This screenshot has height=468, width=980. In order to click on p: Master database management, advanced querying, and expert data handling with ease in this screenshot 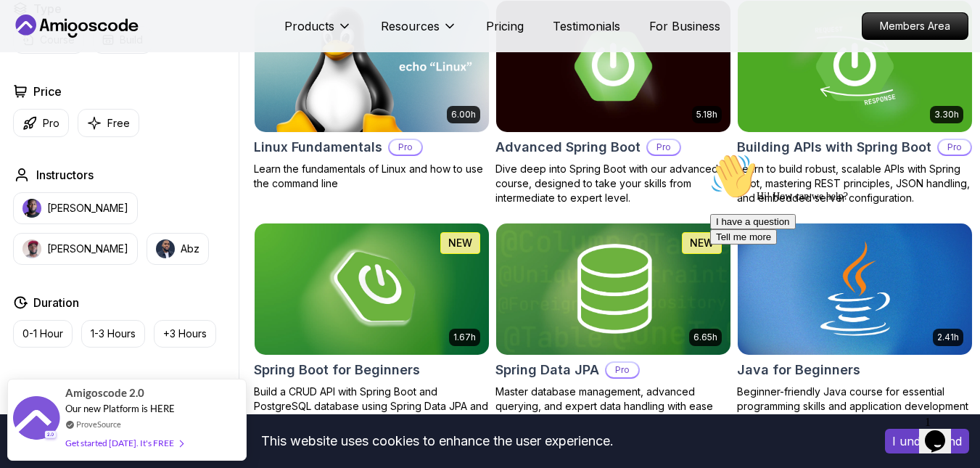, I will do `click(613, 400)`.